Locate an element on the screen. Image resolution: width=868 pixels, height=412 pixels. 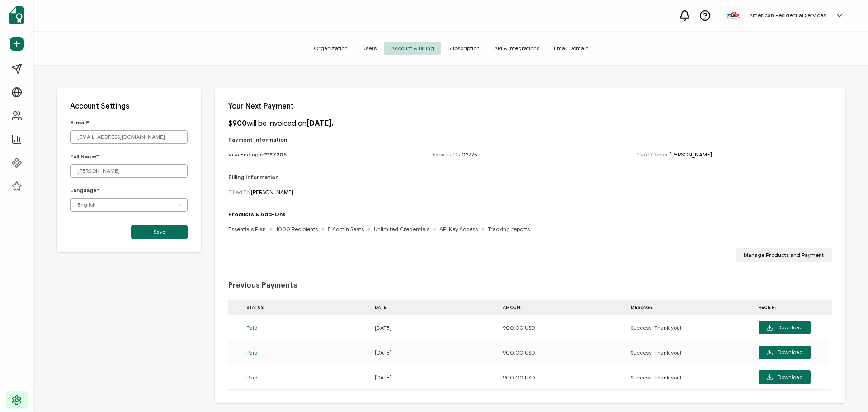
div: MESSAGE is located at coordinates (690, 307).